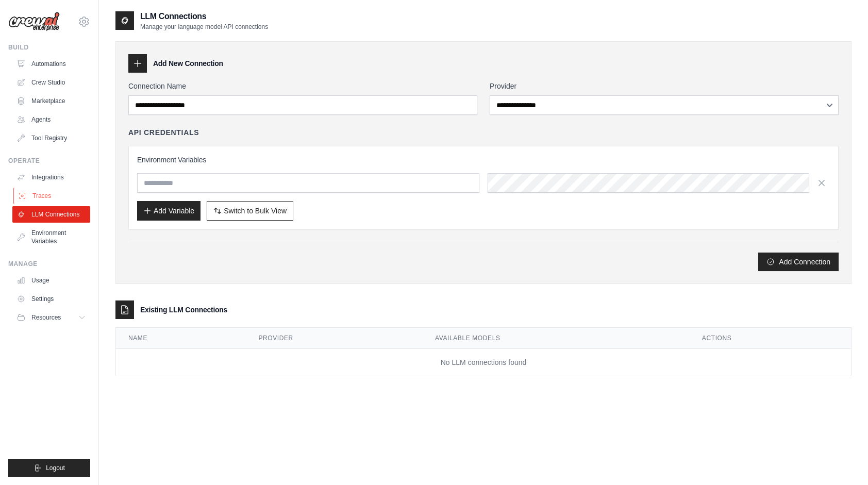 This screenshot has height=485, width=868. Describe the element at coordinates (188, 64) in the screenshot. I see `h3: Add New Connection` at that location.